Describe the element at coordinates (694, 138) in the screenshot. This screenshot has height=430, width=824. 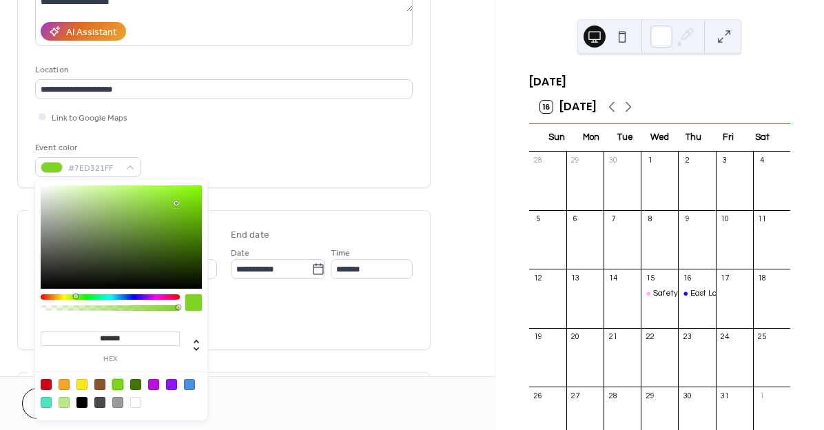
I see `div: Thu` at that location.